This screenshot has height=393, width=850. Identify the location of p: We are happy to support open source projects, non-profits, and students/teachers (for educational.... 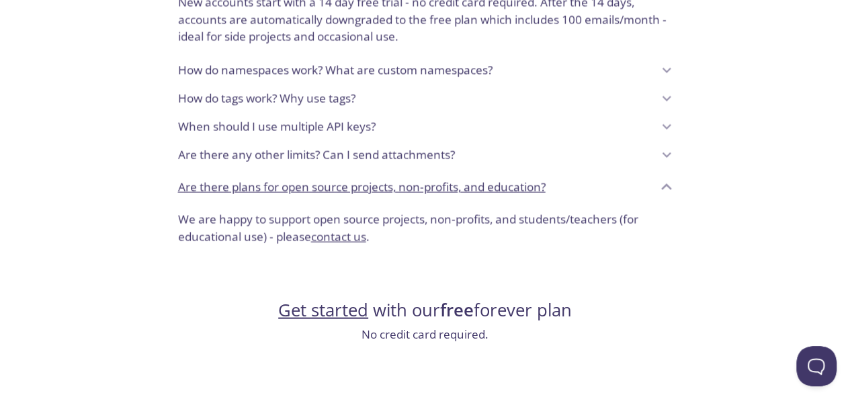
(425, 227).